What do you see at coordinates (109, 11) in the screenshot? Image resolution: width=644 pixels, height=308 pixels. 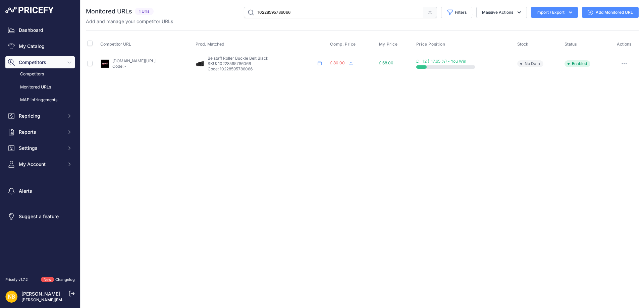 I see `h2: Monitored URLs` at bounding box center [109, 11].